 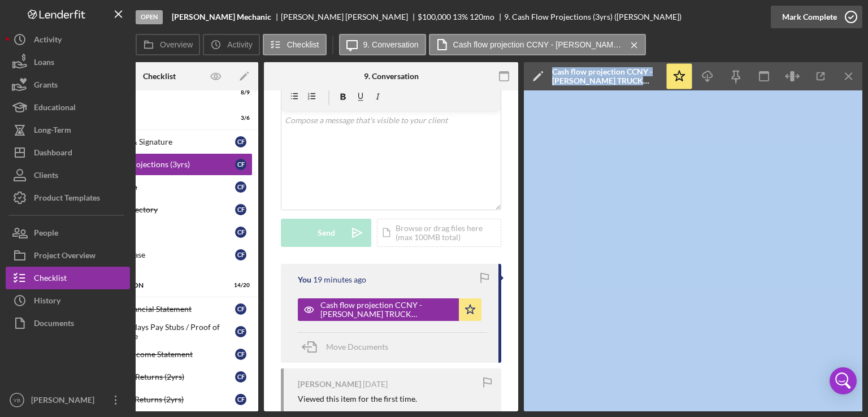 I want to click on div: History, so click(x=47, y=302).